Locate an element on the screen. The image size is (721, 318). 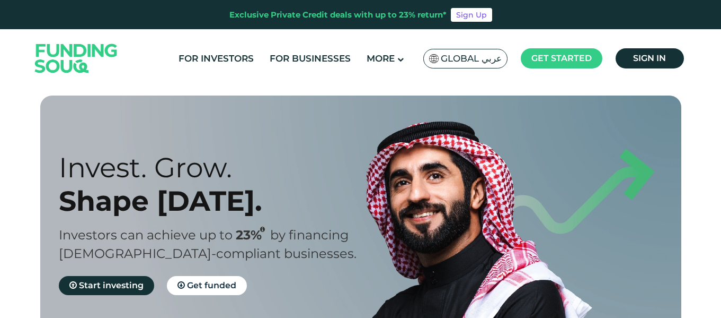
a: Sign in is located at coordinates (650, 58).